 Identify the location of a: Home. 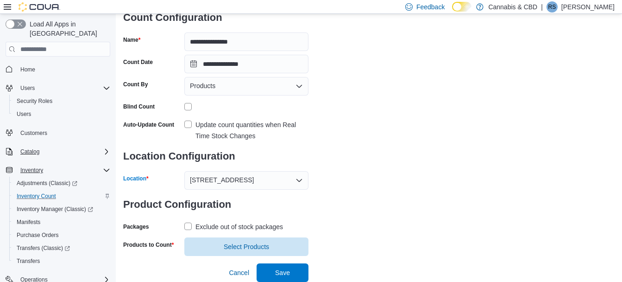
(28, 69).